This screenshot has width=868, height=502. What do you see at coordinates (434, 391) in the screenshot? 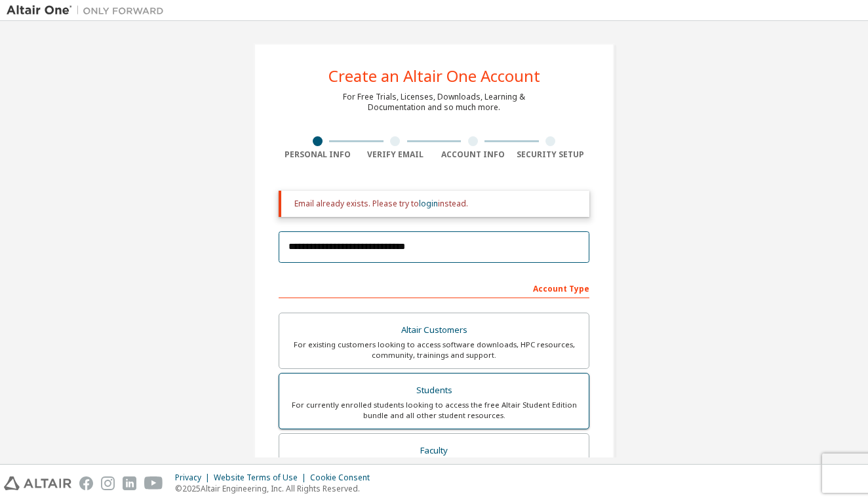
I see `div: Students` at bounding box center [434, 391].